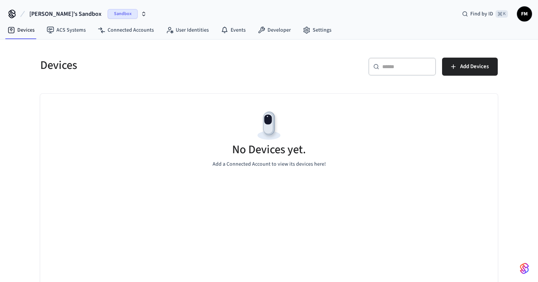 This screenshot has width=538, height=282. Describe the element at coordinates (269, 164) in the screenshot. I see `p: Add a Connected Account to view its devices here!` at that location.